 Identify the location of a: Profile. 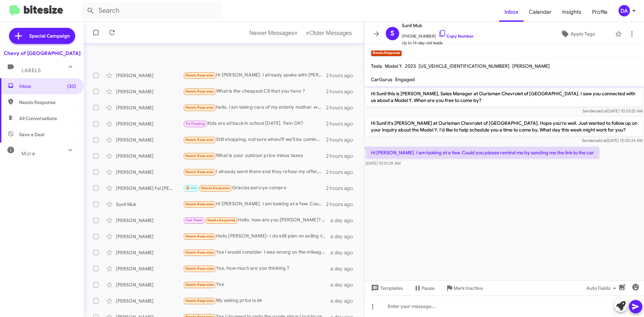
(600, 12).